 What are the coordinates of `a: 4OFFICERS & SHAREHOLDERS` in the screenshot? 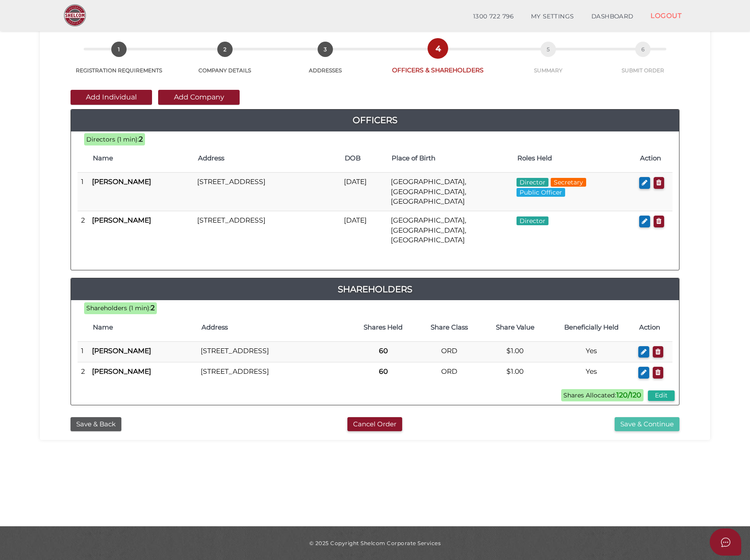 It's located at (437, 62).